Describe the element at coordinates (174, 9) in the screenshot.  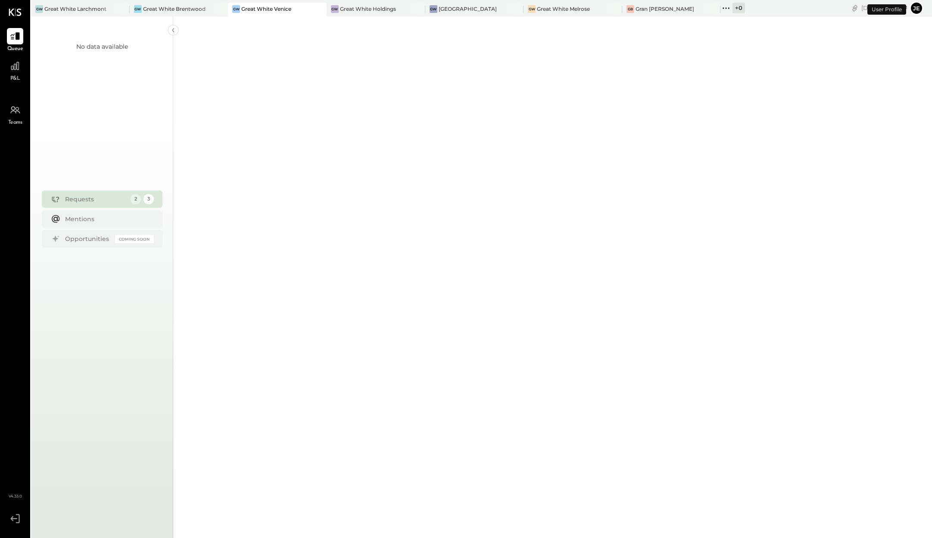
I see `div: Great White Brentwood` at that location.